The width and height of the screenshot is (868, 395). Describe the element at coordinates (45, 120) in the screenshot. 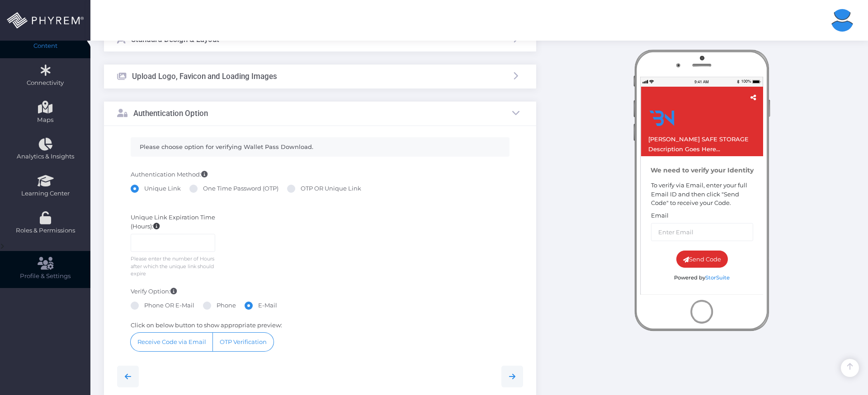

I see `span: Maps` at that location.